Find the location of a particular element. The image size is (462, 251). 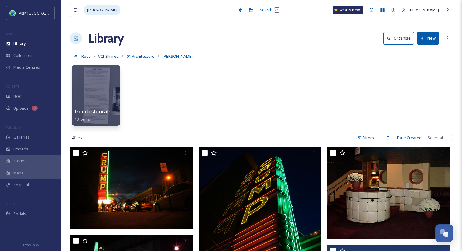

span: Socials is located at coordinates (20, 213).